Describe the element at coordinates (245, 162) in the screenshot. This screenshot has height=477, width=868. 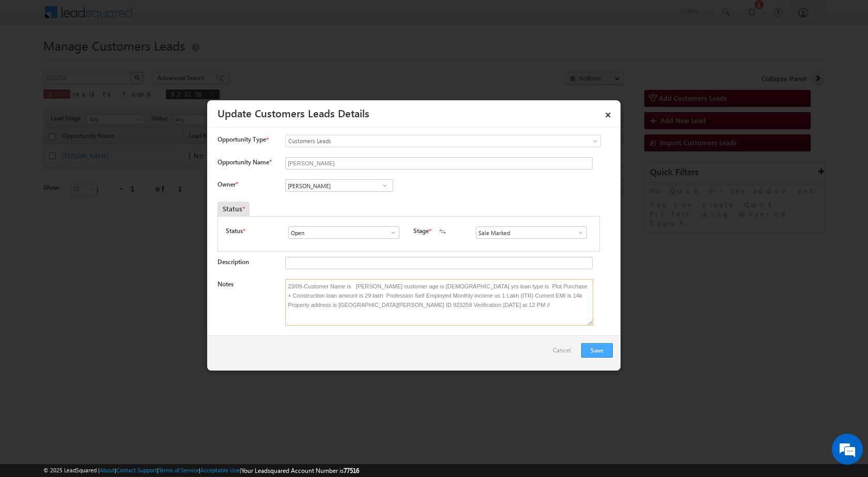
I see `label: Opportunity Name` at that location.